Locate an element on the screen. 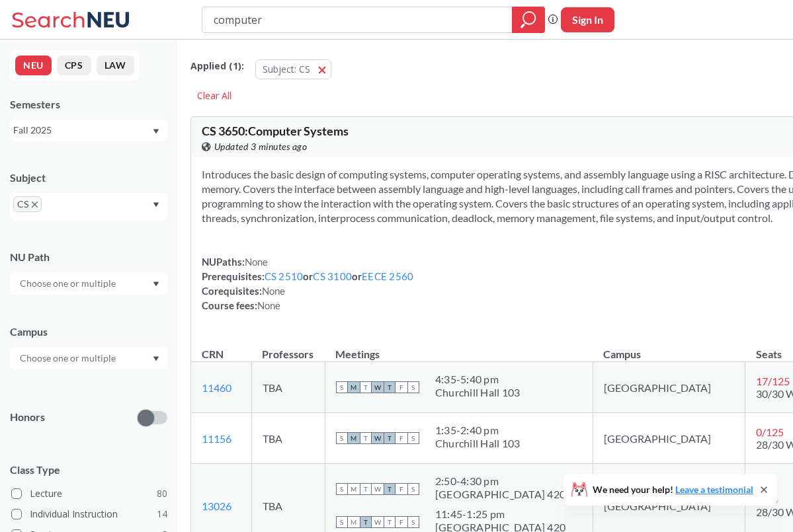  span: Class Type is located at coordinates (89, 470).